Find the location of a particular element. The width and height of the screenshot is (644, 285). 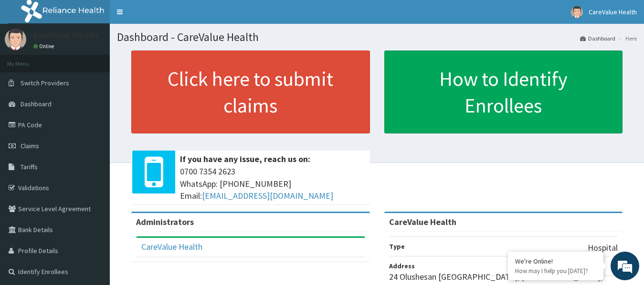

span: Claims is located at coordinates (29, 146).